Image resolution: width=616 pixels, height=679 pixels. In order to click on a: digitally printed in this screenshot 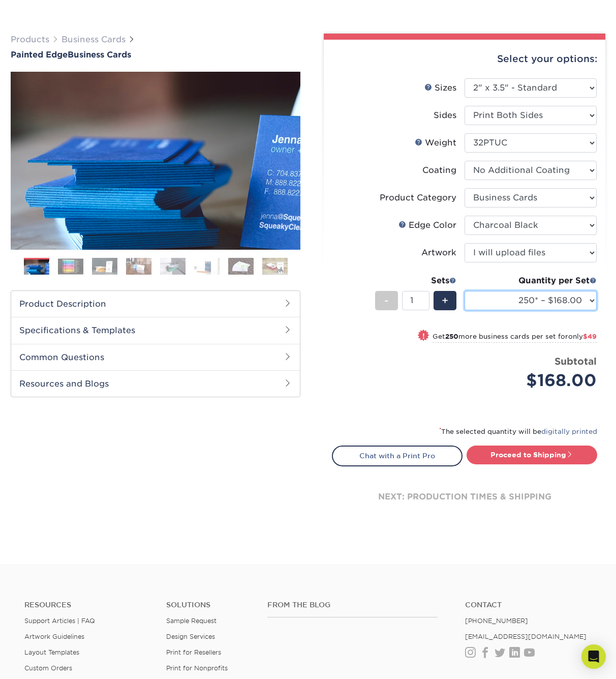, I will do `click(569, 431)`.